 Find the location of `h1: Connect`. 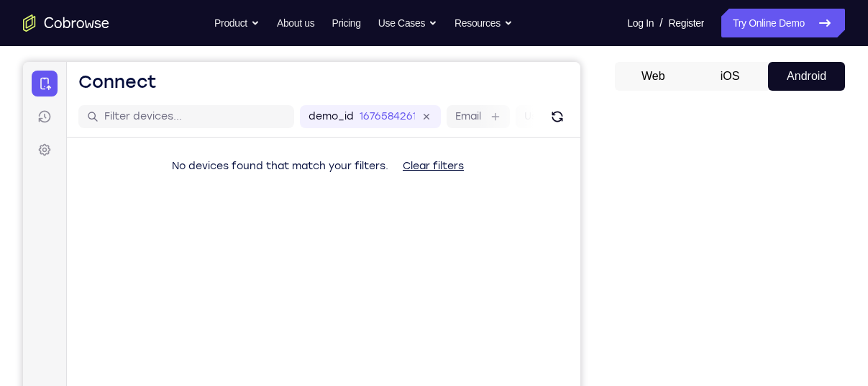

h1: Connect is located at coordinates (94, 20).